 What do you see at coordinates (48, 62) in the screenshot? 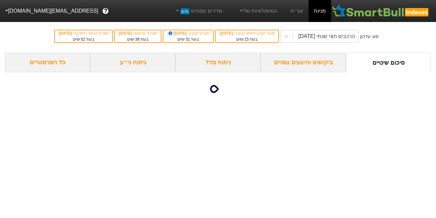
I see `div: כל הפרמטרים` at bounding box center [48, 62].